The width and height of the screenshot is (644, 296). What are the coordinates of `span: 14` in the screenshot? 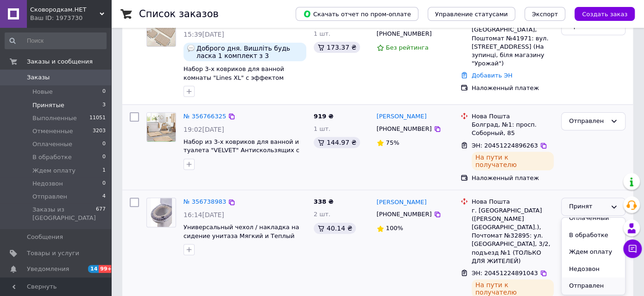 It's located at (93, 268).